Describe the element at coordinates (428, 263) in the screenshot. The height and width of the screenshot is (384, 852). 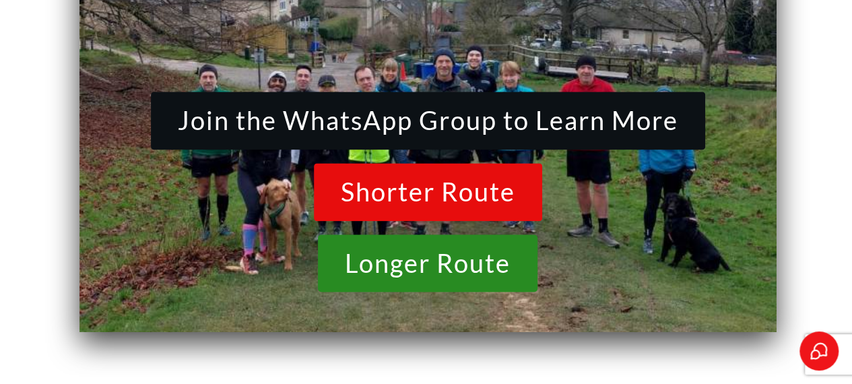
I see `span: Longer Route` at that location.